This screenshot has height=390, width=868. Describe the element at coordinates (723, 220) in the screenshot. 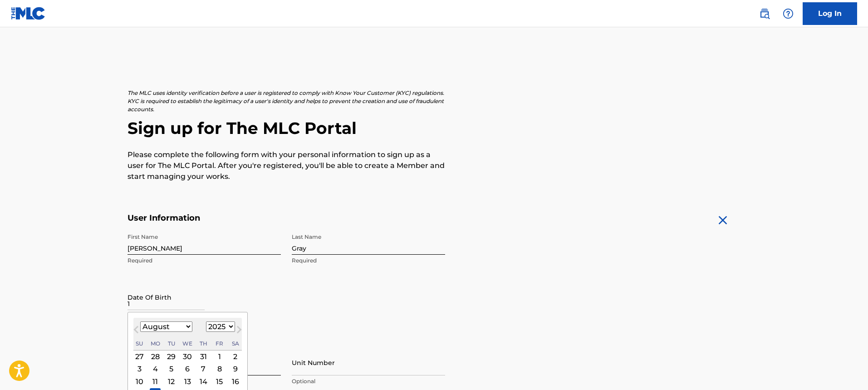

I see `img: close` at that location.